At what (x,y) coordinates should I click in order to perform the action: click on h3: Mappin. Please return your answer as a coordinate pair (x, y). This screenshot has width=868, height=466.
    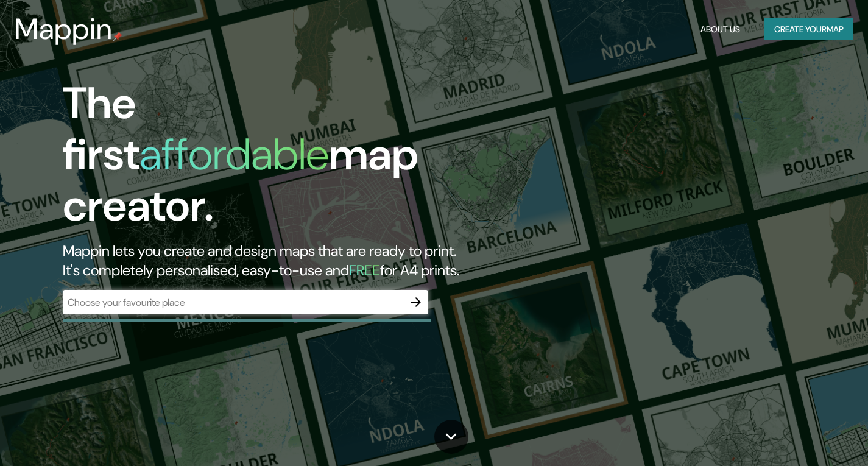
    Looking at the image, I should click on (64, 29).